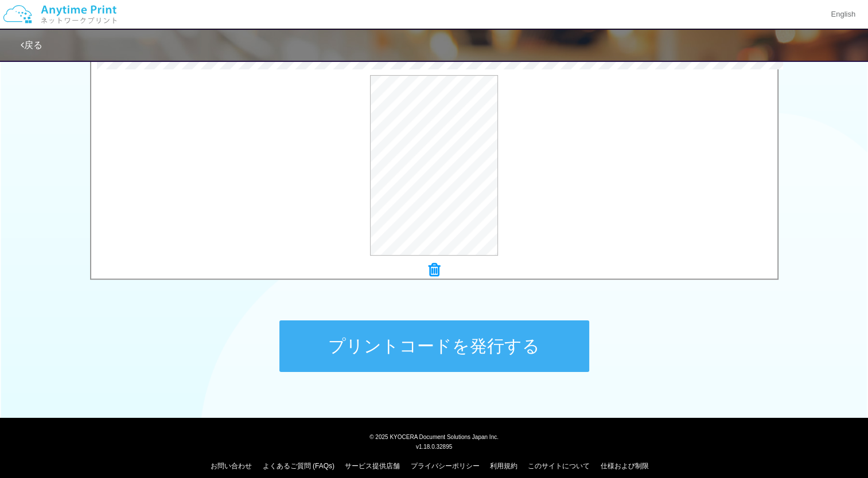  Describe the element at coordinates (372, 466) in the screenshot. I see `a: サービス提供店舗` at that location.